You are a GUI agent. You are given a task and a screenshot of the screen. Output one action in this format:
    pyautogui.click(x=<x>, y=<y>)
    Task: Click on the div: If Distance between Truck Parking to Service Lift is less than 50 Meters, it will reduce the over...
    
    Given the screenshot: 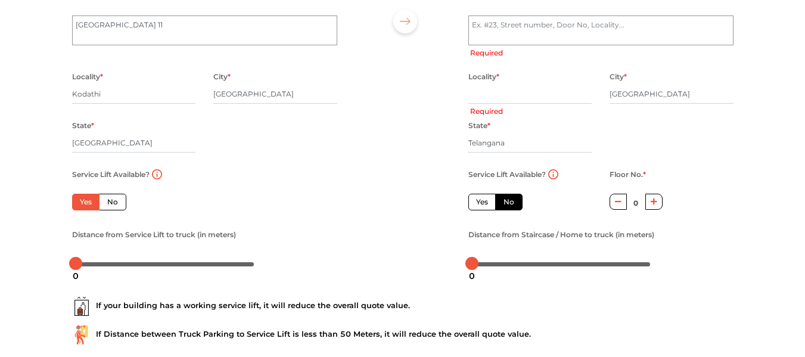 What is the action you would take?
    pyautogui.click(x=403, y=335)
    